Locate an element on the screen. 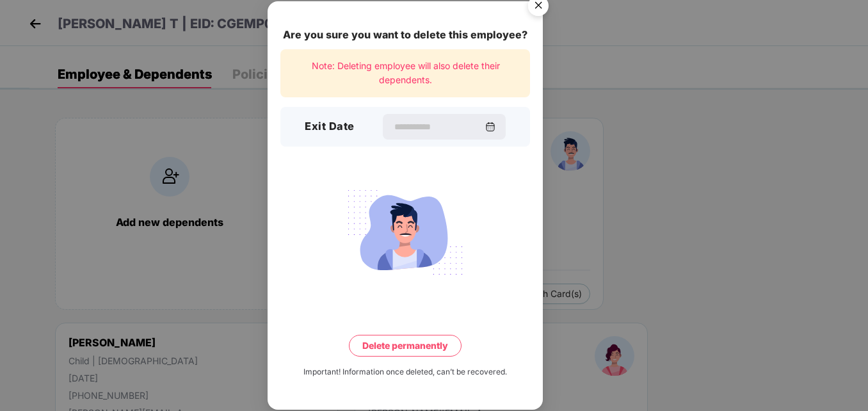 Image resolution: width=868 pixels, height=411 pixels. div: Note: Deleting employee will also delete their dependents. is located at coordinates (405, 73).